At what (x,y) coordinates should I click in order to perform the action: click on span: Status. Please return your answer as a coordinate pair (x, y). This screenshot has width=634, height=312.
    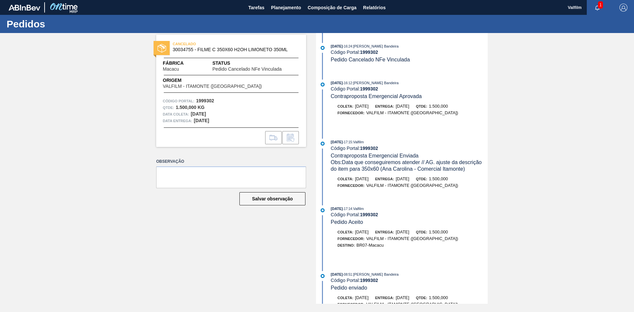
    Looking at the image, I should click on (256, 63).